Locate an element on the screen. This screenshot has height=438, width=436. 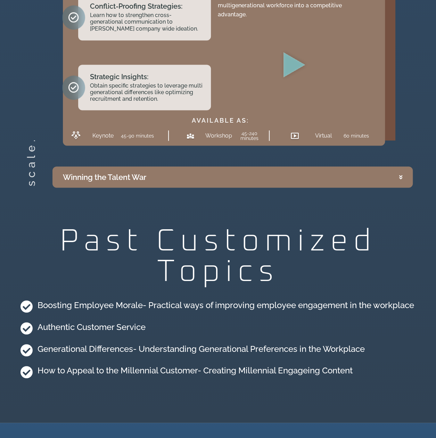
h2: scale. is located at coordinates (31, 180).